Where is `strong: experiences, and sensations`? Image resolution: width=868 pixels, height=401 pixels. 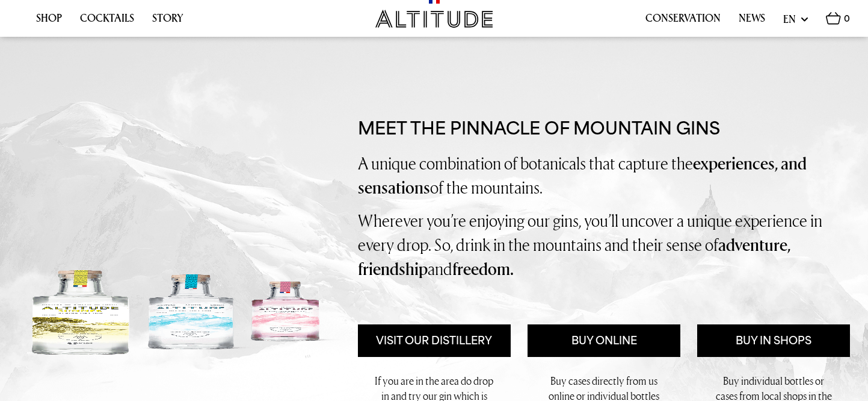
strong: experiences, and sensations is located at coordinates (583, 176).